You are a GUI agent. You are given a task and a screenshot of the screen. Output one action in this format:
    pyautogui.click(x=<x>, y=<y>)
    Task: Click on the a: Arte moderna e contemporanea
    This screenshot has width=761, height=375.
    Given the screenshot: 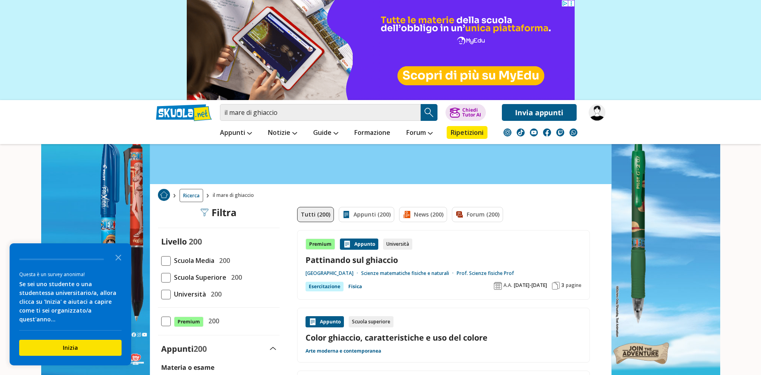 What is the action you would take?
    pyautogui.click(x=343, y=351)
    